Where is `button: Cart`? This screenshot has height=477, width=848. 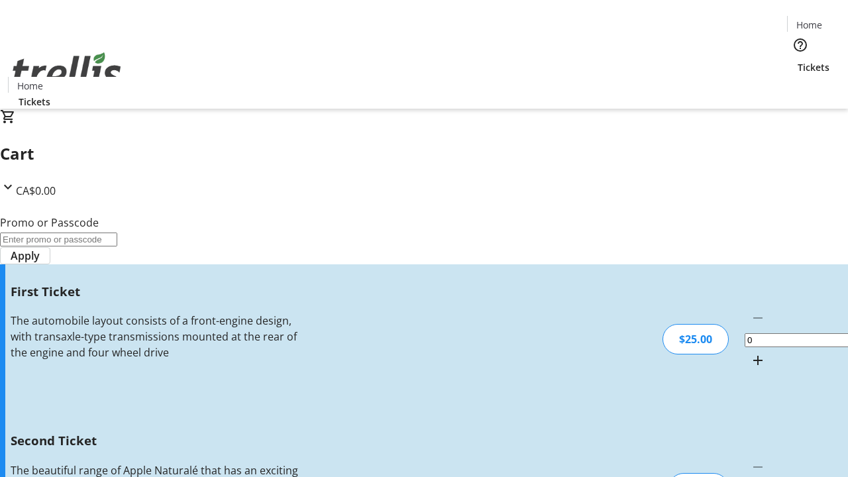 button: Cart is located at coordinates (801, 87).